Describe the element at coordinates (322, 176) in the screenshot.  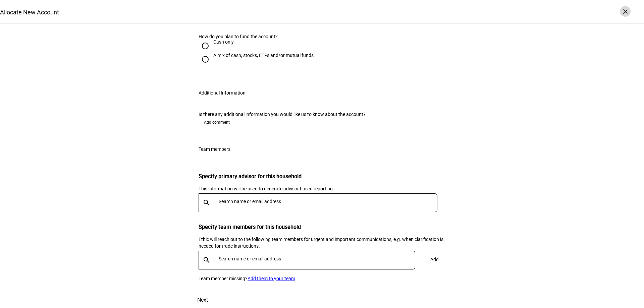
I see `h3: Specify primary advisor for this household` at that location.